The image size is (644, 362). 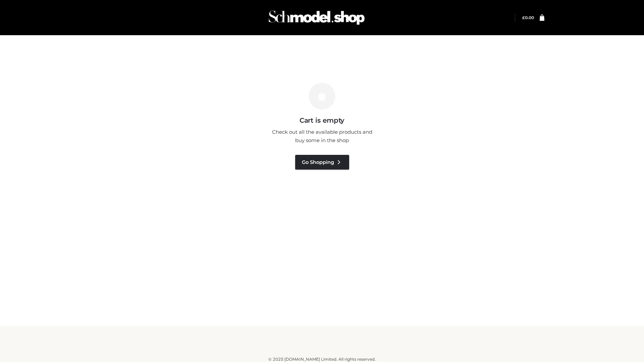 What do you see at coordinates (322, 136) in the screenshot?
I see `p: Check out all the available products and buy some in the shop` at bounding box center [322, 136].